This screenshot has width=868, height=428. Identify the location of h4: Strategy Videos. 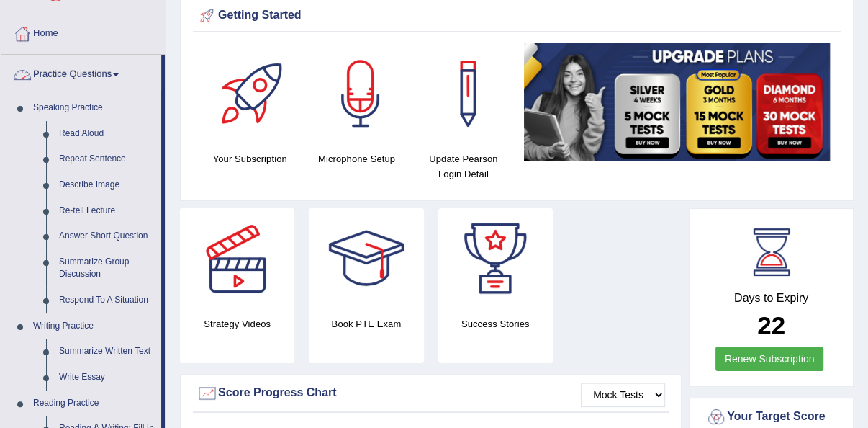
(236, 323).